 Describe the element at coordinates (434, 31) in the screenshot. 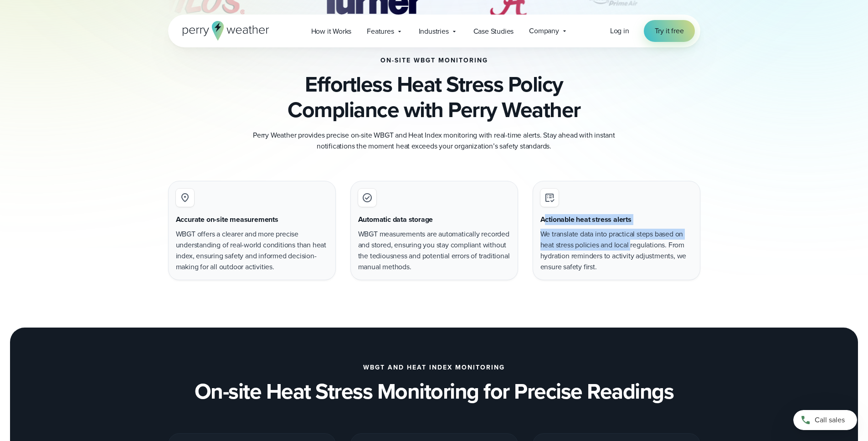

I see `span: Industries` at that location.